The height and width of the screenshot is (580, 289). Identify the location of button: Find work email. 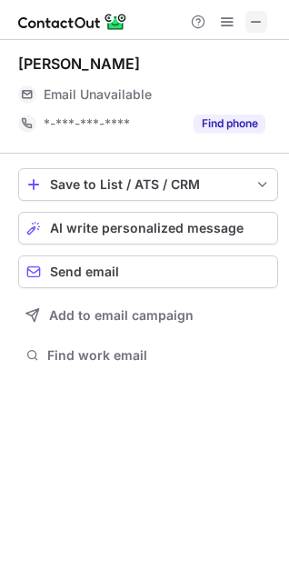
(148, 356).